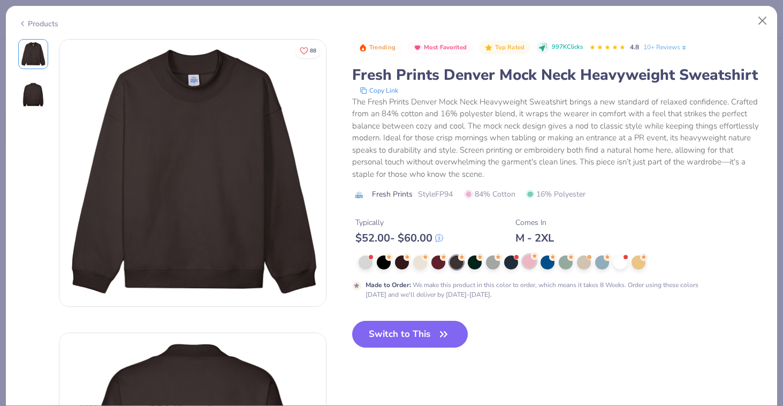 The height and width of the screenshot is (406, 783). Describe the element at coordinates (489, 48) in the screenshot. I see `img: Top Rated sort` at that location.